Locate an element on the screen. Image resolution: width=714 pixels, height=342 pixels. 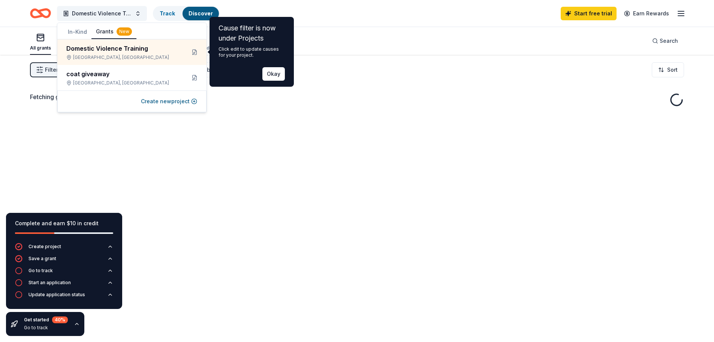
button: Sort is located at coordinates (668, 70).